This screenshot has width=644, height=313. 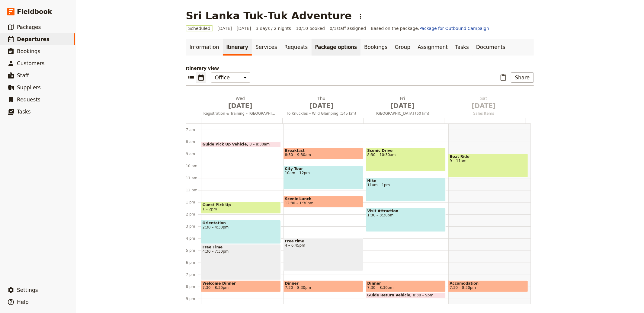 I want to click on div: 7 am, so click(x=194, y=130).